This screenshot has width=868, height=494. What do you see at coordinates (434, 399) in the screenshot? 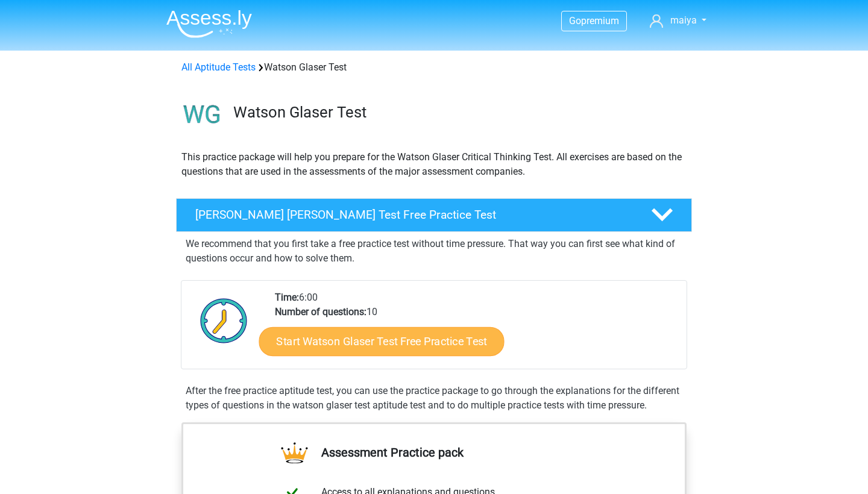
I see `div: After the free practice aptitude test, you can use the practice package to go through the explana...` at bounding box center [434, 399].